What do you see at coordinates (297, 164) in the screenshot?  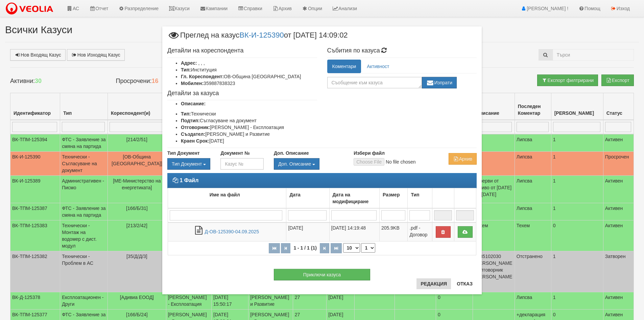 I see `button: Доп. Описание` at bounding box center [297, 164].